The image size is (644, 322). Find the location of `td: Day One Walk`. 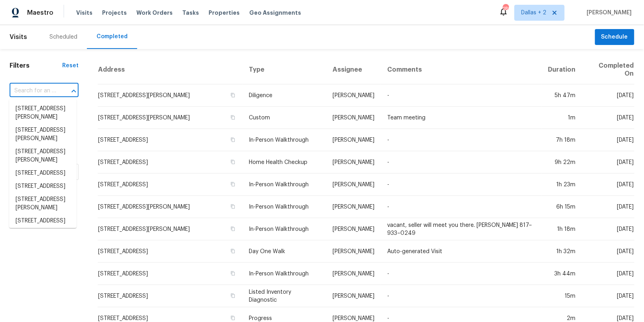

td: Day One Walk is located at coordinates (284, 252).